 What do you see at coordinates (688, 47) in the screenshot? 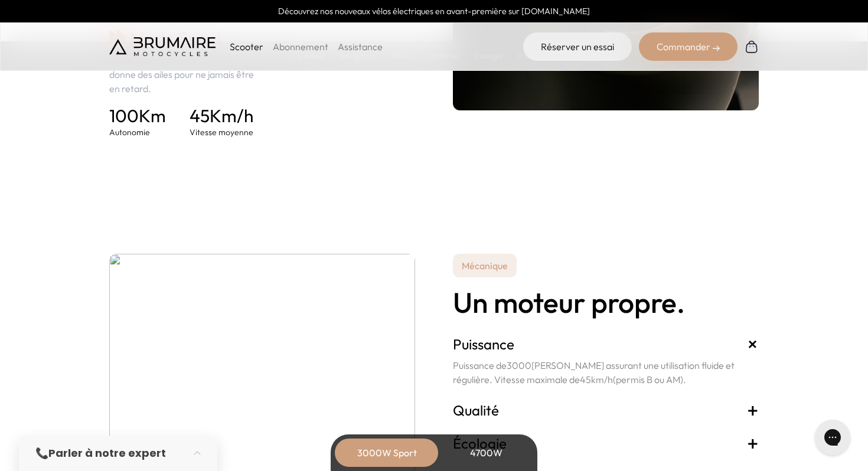
I see `div: Commander` at bounding box center [688, 47].